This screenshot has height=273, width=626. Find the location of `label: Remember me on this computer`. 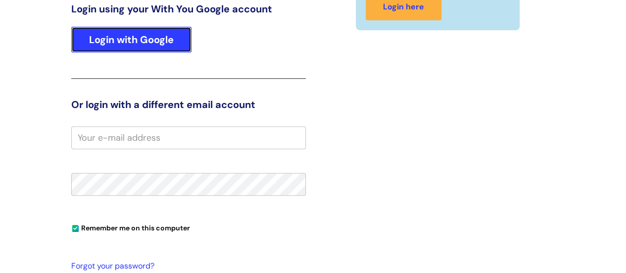

label: Remember me on this computer is located at coordinates (131, 227).